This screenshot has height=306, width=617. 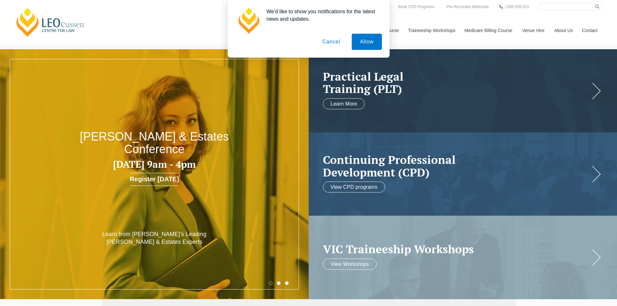 I want to click on img: notification icon, so click(x=248, y=21).